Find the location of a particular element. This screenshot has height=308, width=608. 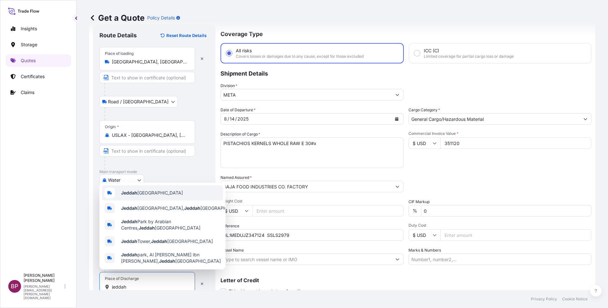

input: Type to search vessel name or IMO is located at coordinates (306, 259).